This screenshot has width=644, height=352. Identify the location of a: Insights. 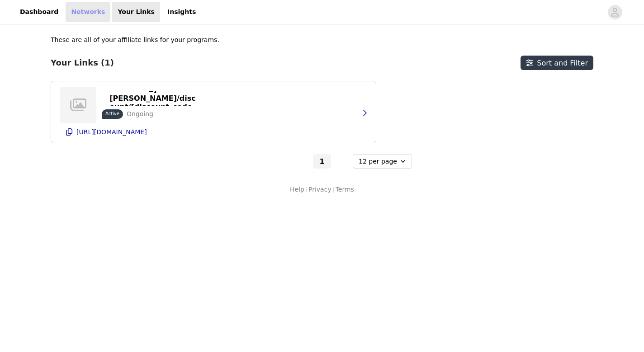
(181, 12).